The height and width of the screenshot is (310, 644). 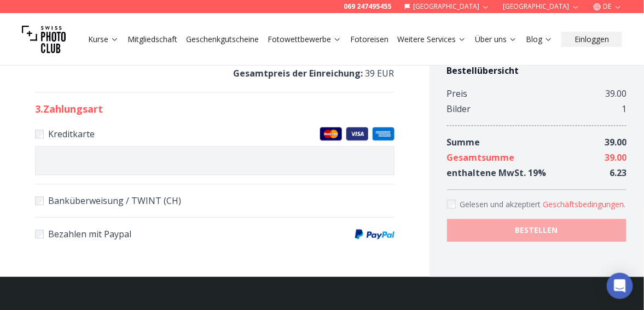 I want to click on button: Über uns, so click(x=496, y=40).